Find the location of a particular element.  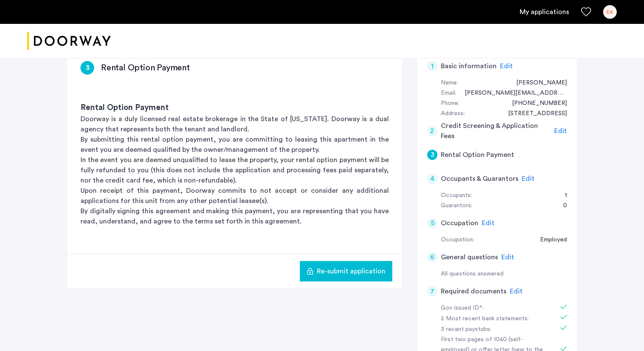

div: Occupation: is located at coordinates (457, 240).